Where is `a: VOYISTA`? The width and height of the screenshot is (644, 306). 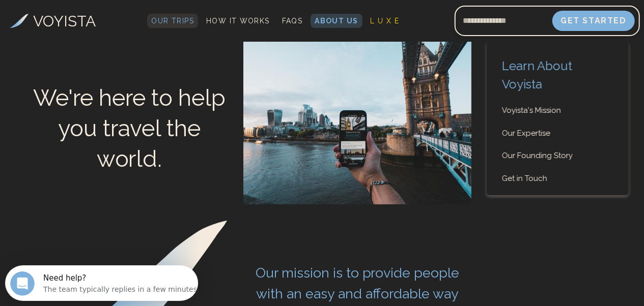 a: VOYISTA is located at coordinates (53, 21).